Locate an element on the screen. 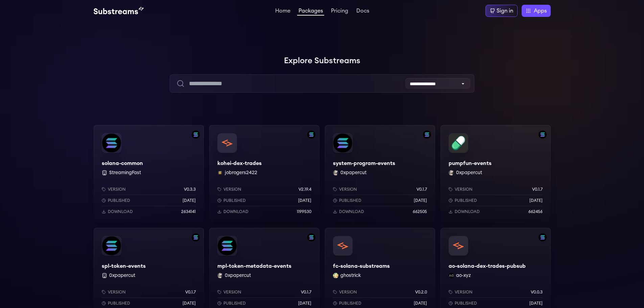  button: ao-xyz is located at coordinates (463, 276).